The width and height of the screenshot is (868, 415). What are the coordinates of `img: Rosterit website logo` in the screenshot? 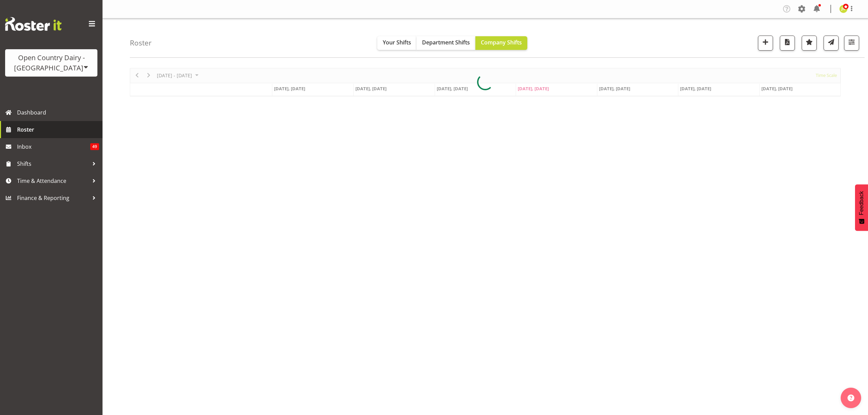 It's located at (33, 24).